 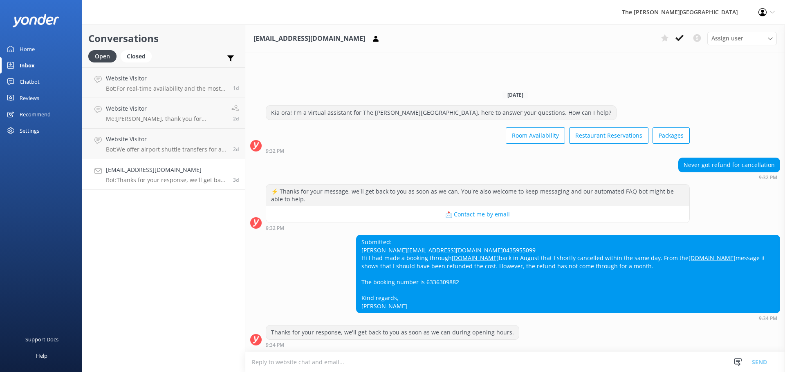 What do you see at coordinates (236, 149) in the screenshot?
I see `span: Sep 29 2025 07:43pm (UTC +13:00) Pacific/Auckland` at bounding box center [236, 149].